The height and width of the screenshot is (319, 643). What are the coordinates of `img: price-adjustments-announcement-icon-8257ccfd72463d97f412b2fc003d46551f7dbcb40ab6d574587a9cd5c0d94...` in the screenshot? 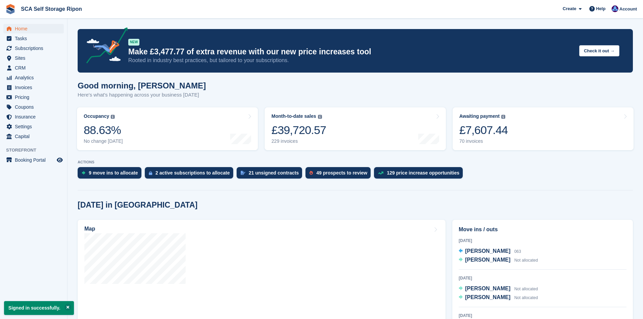 It's located at (104, 47).